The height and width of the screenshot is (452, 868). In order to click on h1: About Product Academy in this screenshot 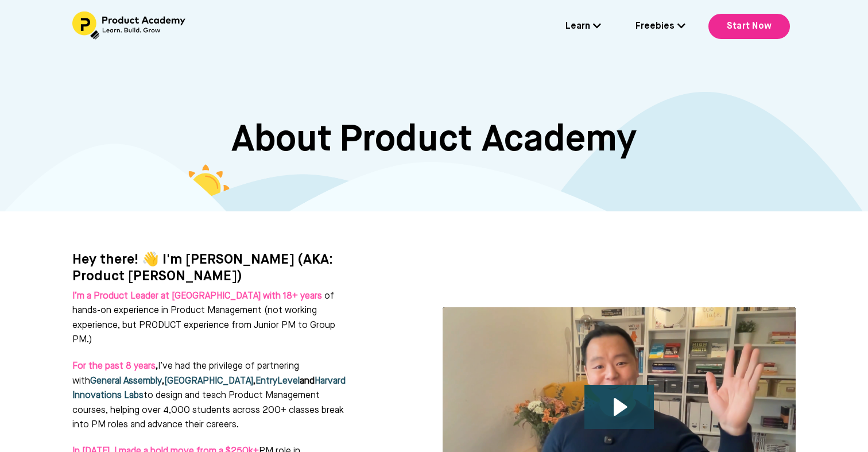, I will do `click(434, 140)`.